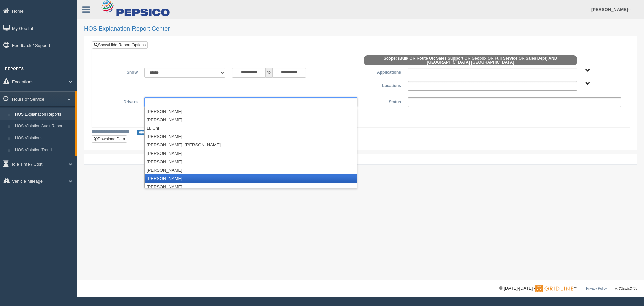  I want to click on label: Status, so click(383, 101).